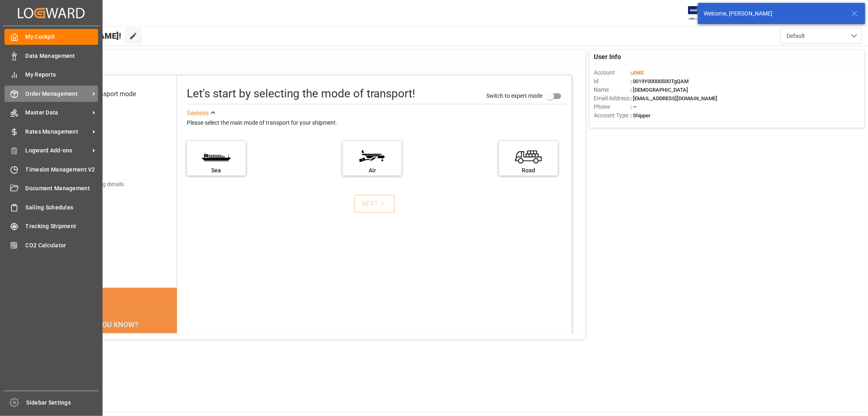  Describe the element at coordinates (52, 227) in the screenshot. I see `a: Tracking Shipment` at that location.